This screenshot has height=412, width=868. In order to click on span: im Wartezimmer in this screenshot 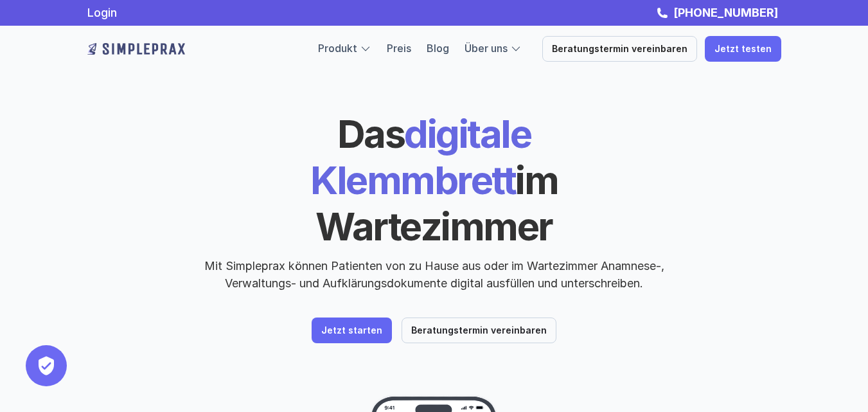, I will do `click(440, 203)`.